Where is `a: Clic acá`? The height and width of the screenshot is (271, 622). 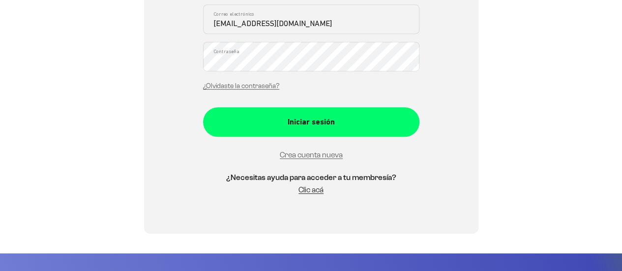 a: Clic acá is located at coordinates (311, 189).